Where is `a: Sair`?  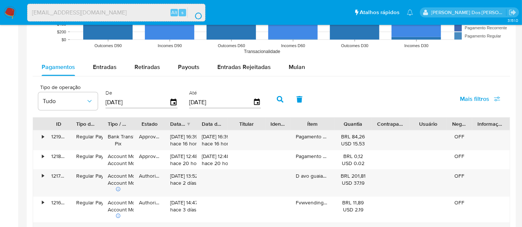
a: Sair is located at coordinates (512, 12).